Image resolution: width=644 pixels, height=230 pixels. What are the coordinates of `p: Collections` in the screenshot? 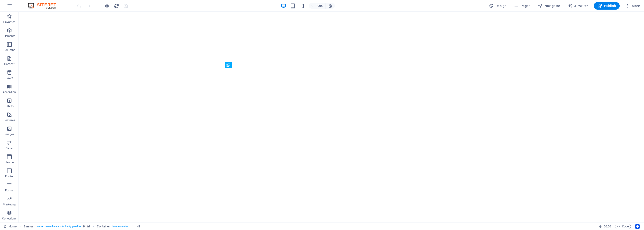 It's located at (9, 219).